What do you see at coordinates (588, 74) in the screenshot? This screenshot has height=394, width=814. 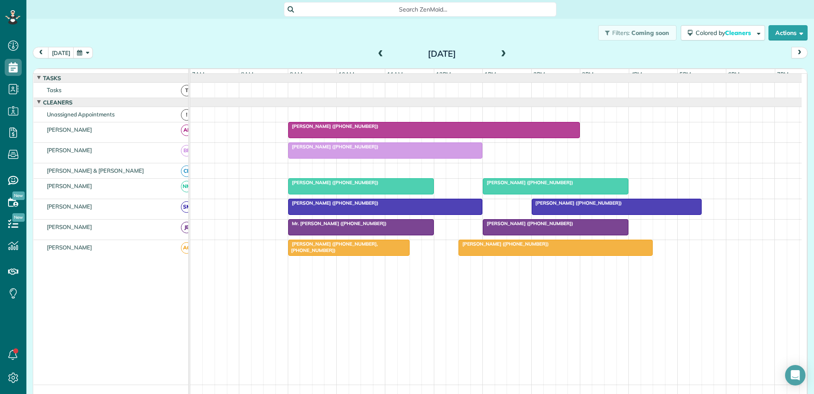 I see `span: 3pm` at bounding box center [588, 74].